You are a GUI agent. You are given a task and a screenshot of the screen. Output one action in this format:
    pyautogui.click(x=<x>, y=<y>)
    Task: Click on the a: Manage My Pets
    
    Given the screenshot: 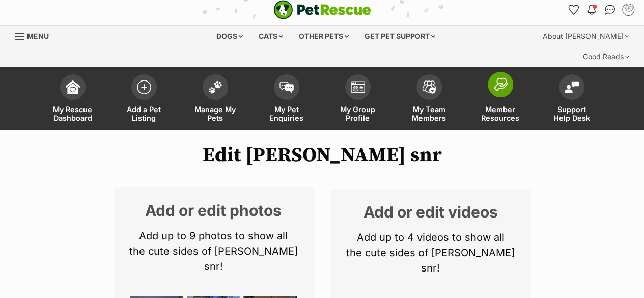 What is the action you would take?
    pyautogui.click(x=215, y=99)
    